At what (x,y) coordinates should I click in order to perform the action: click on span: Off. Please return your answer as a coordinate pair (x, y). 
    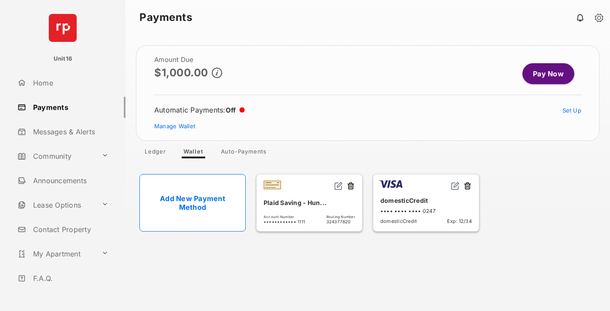
    Looking at the image, I should click on (231, 110).